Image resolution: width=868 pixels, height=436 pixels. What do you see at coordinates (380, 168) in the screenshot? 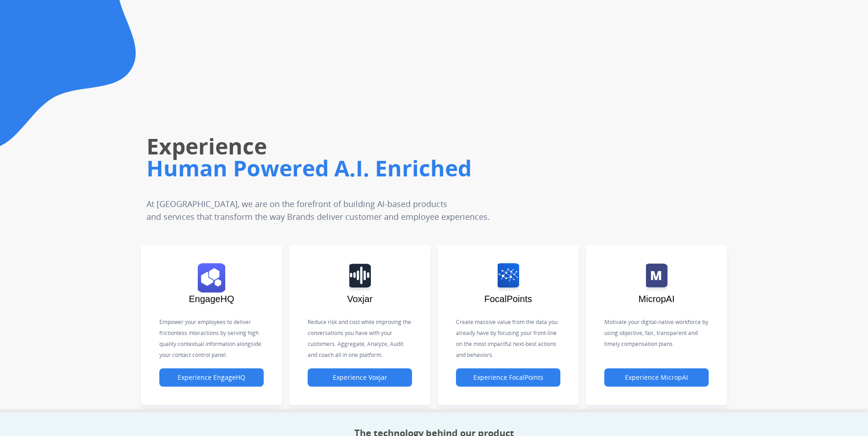
I see `h1: Human Powered A.I. Enriched` at bounding box center [380, 168].